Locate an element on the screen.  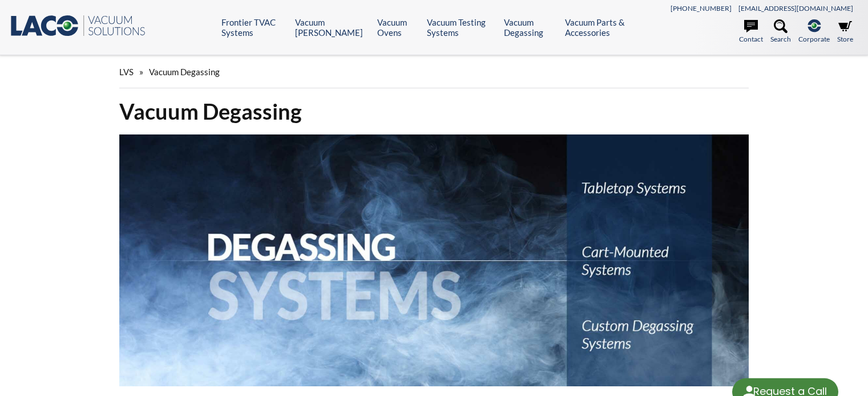
a: Vacuum Testing Systems is located at coordinates (461, 27).